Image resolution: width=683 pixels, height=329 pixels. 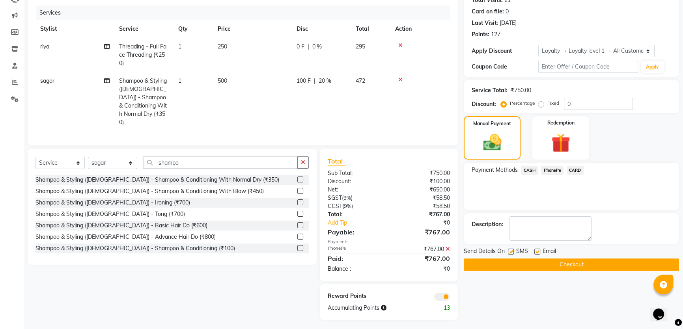 What do you see at coordinates (505, 51) in the screenshot?
I see `div: Apply Discount` at bounding box center [505, 51].